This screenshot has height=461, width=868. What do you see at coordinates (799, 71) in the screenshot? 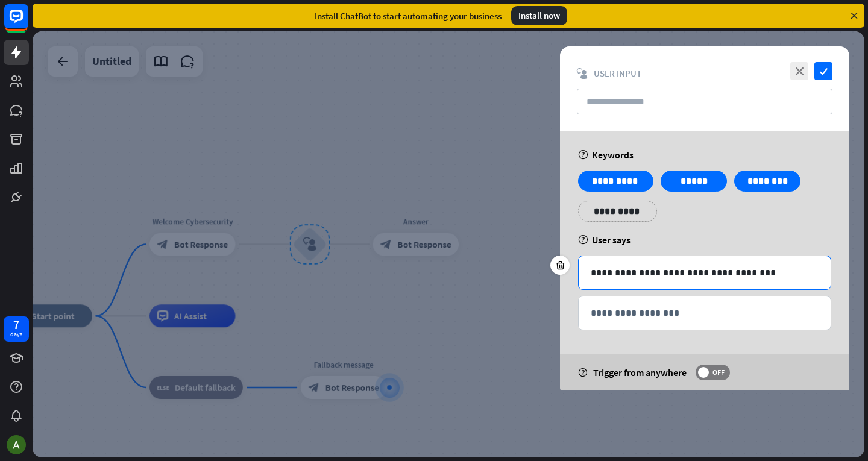
I see `i: close` at bounding box center [799, 71].